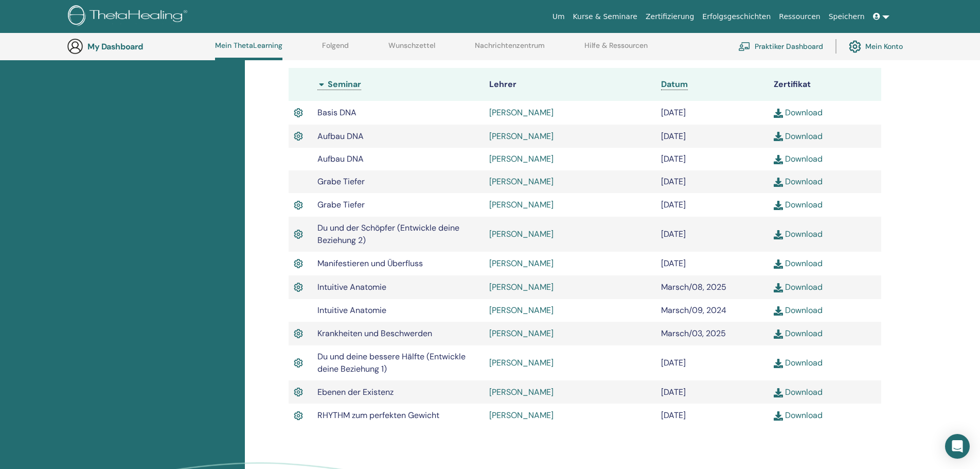 Image resolution: width=980 pixels, height=469 pixels. I want to click on span: Du und der Schöpfer (Entwickle deine Beziehung 2), so click(389, 234).